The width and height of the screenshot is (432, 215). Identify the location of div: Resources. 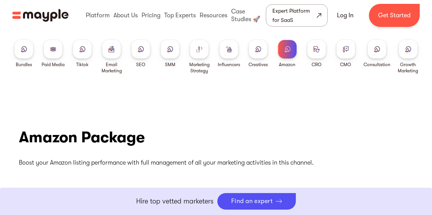
(213, 15).